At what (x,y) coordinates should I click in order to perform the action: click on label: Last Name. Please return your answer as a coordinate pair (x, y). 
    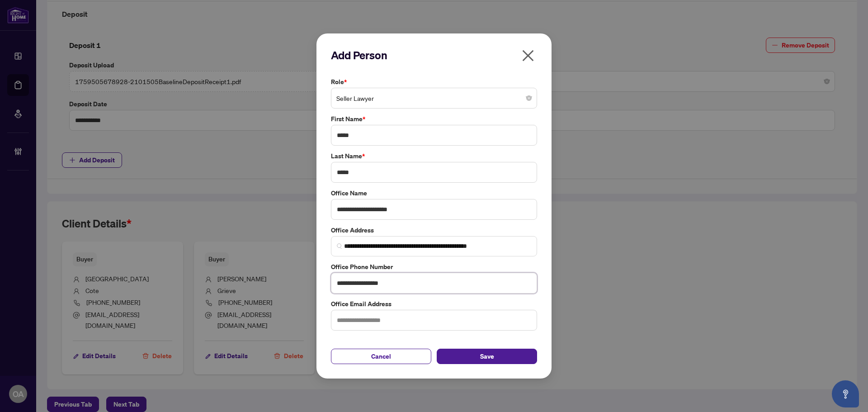
    Looking at the image, I should click on (434, 156).